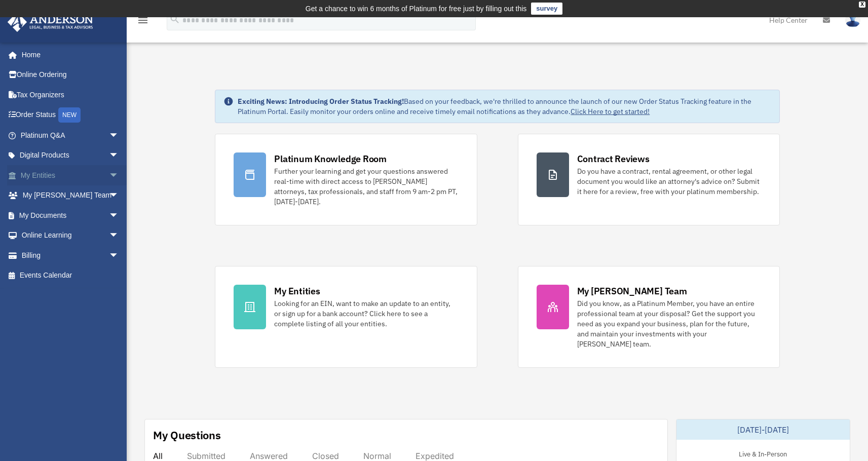  I want to click on a: My Documentsarrow_drop_down, so click(70, 216).